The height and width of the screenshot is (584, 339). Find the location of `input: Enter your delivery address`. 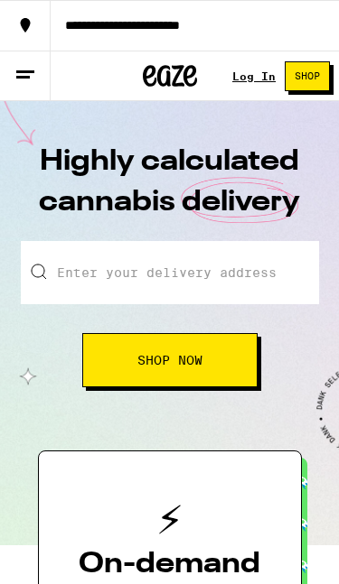

input: Enter your delivery address is located at coordinates (170, 273).